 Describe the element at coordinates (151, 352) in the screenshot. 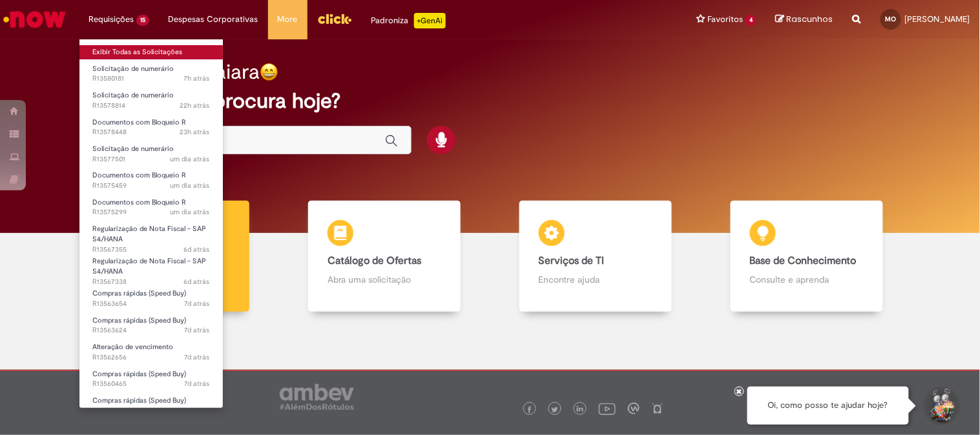

I see `a: Aberto R13562656 : Alteração de vencimento` at that location.